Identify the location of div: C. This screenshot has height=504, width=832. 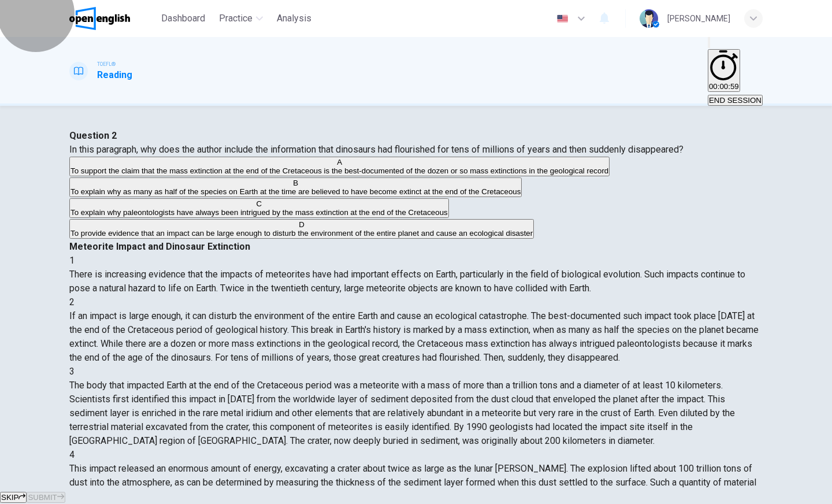
(259, 203).